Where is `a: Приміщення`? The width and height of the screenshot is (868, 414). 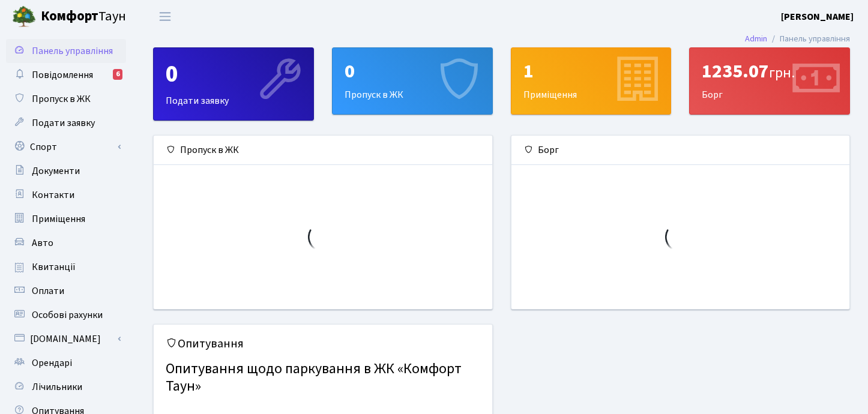 a: Приміщення is located at coordinates (66, 219).